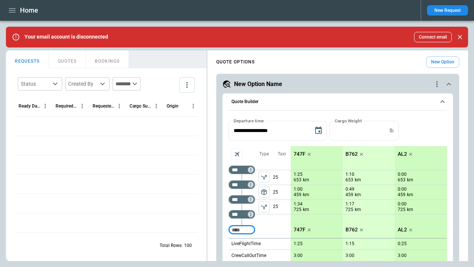  Describe the element at coordinates (348, 120) in the screenshot. I see `label: Cargo Weight` at that location.